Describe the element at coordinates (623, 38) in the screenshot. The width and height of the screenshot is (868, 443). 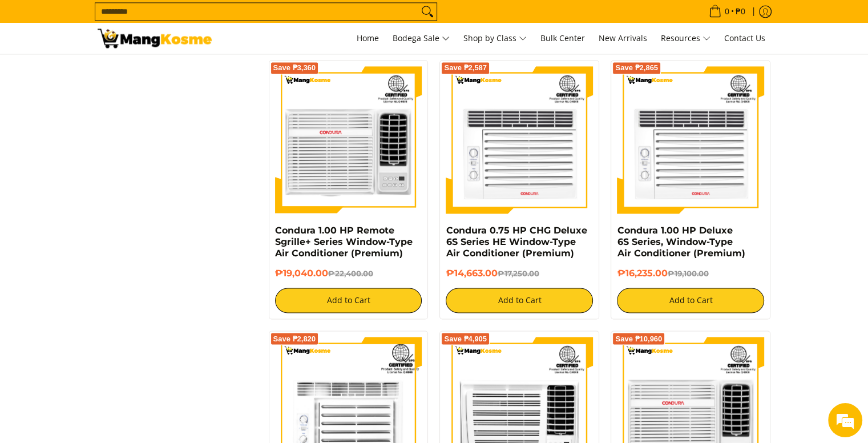
I see `a: New Arrivals` at that location.